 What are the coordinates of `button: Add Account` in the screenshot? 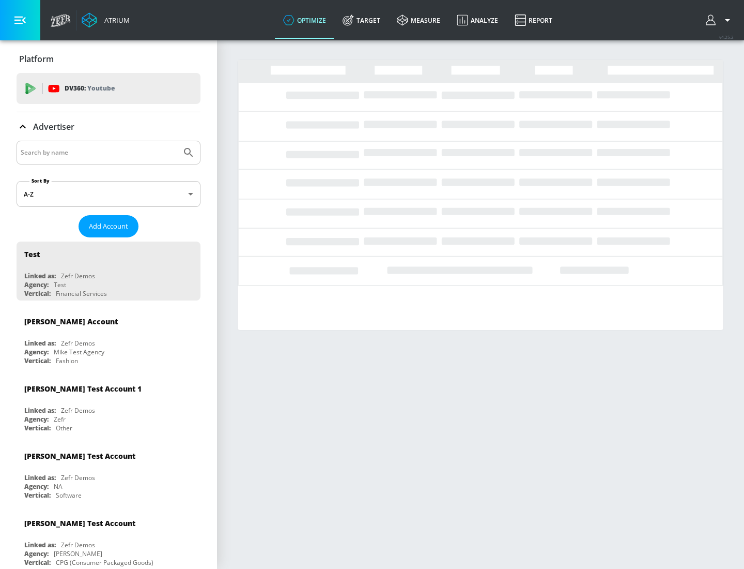 It's located at (109, 226).